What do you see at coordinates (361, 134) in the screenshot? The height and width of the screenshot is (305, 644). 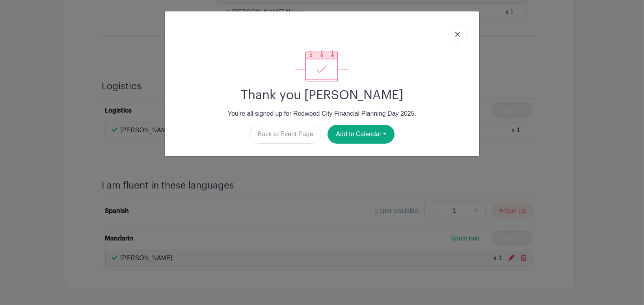 I see `button: Add to Calendar` at bounding box center [361, 134].